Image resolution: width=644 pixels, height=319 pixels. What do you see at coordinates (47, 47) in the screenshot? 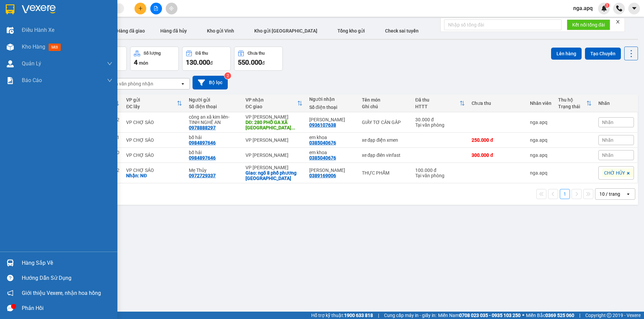
I see `strong: TĐ đặt vé: 1900 545 555` at bounding box center [47, 47].